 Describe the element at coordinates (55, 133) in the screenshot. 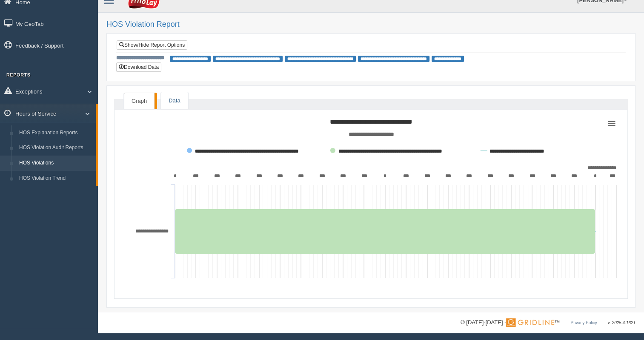

I see `a: HOS Explanation Reports` at that location.